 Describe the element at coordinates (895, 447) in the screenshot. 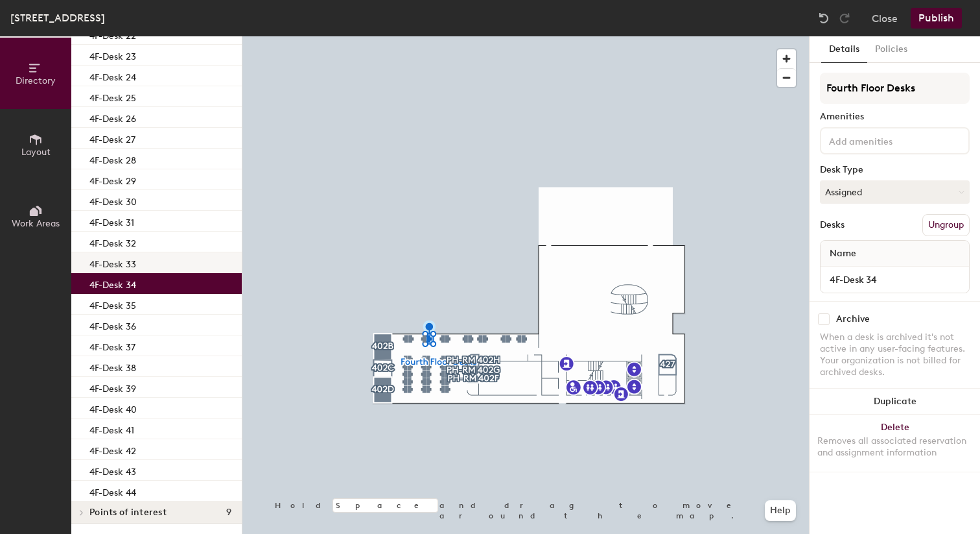

I see `div: Removes all associated reservation and assignment information` at that location.